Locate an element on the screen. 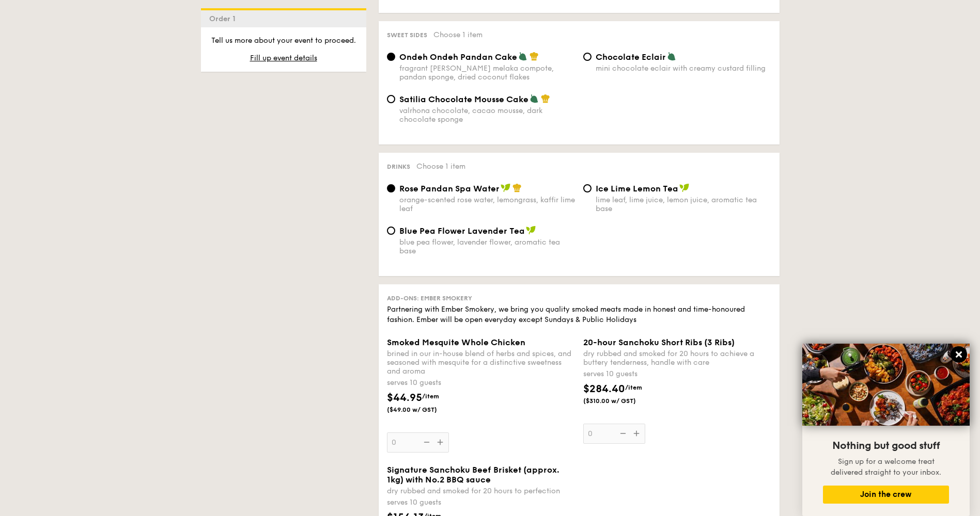 Image resolution: width=980 pixels, height=516 pixels. span: Drinks is located at coordinates (398, 167).